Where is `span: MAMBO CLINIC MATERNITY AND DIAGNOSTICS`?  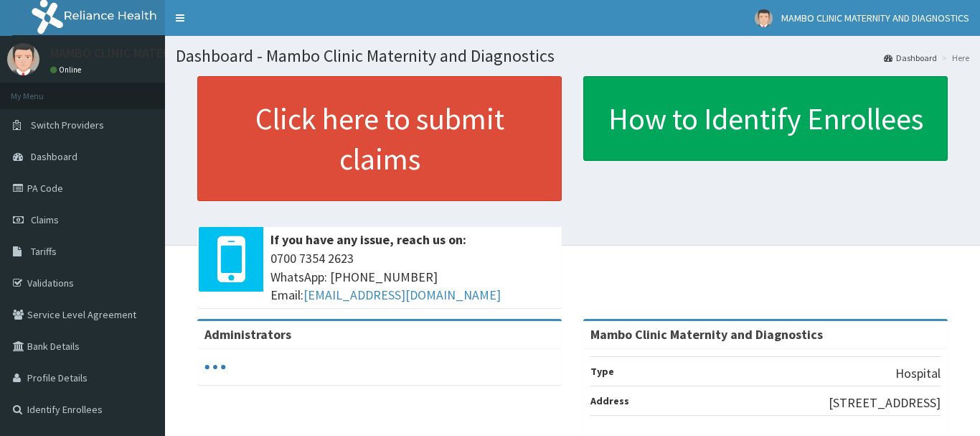 span: MAMBO CLINIC MATERNITY AND DIAGNOSTICS is located at coordinates (876, 18).